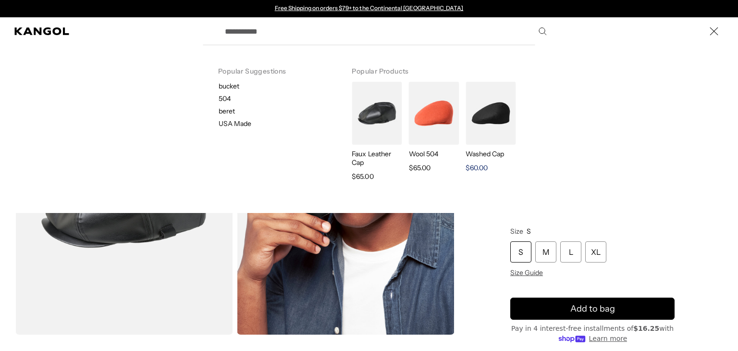 The image size is (738, 351). I want to click on div: Announcement, so click(369, 9).